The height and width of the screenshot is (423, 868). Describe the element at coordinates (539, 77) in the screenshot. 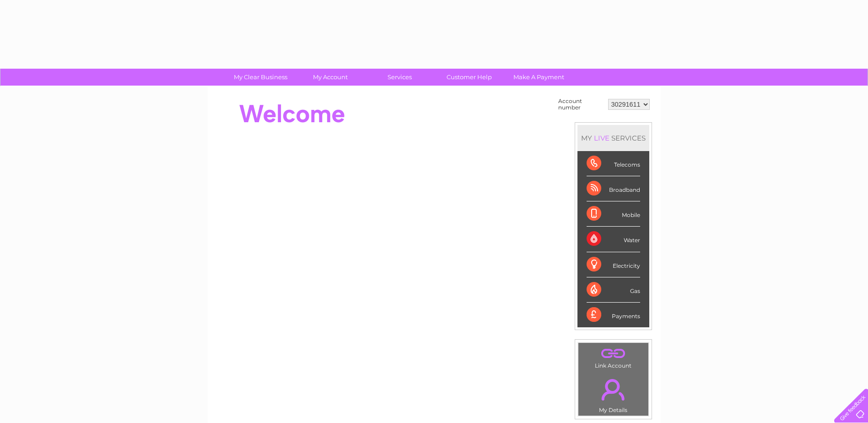

I see `a: Make A Payment` at that location.